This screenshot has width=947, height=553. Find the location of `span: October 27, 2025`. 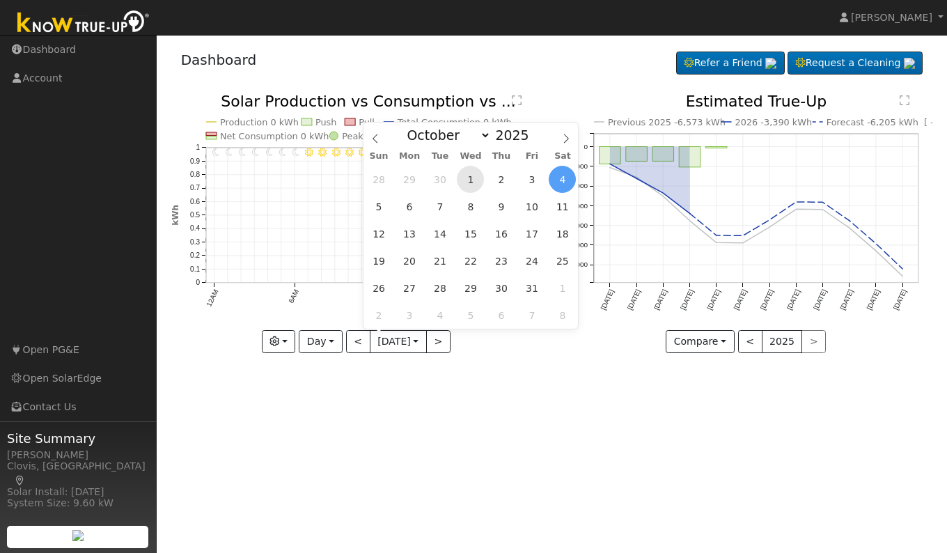

span: October 27, 2025 is located at coordinates (409, 288).